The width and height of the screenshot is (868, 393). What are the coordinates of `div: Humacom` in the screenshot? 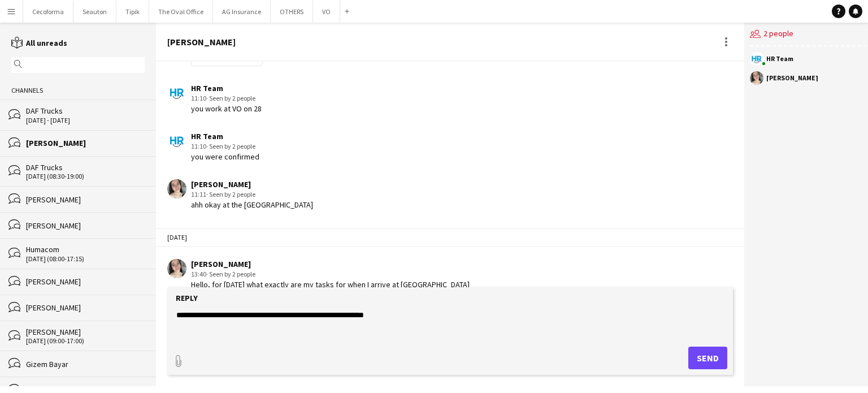 It's located at (85, 250).